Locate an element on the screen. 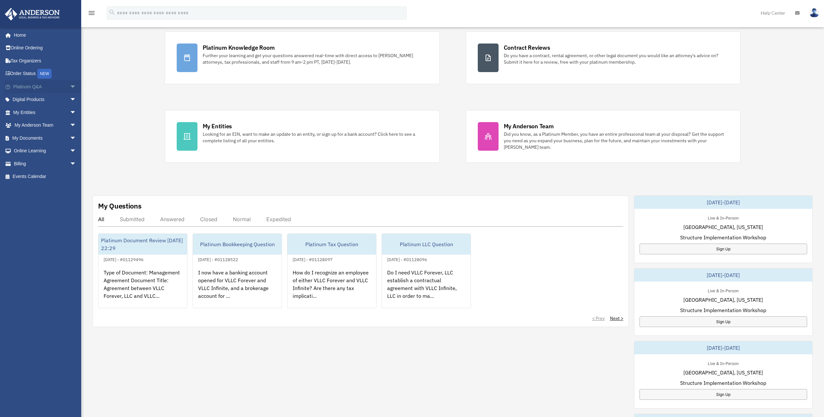 The image size is (824, 417). a: Order StatusNEW is located at coordinates (45, 74).